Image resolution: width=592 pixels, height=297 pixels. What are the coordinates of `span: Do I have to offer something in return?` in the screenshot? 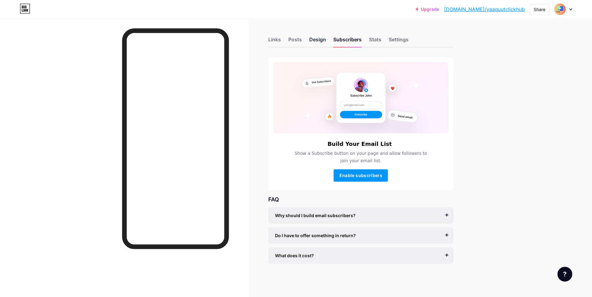 It's located at (315, 235).